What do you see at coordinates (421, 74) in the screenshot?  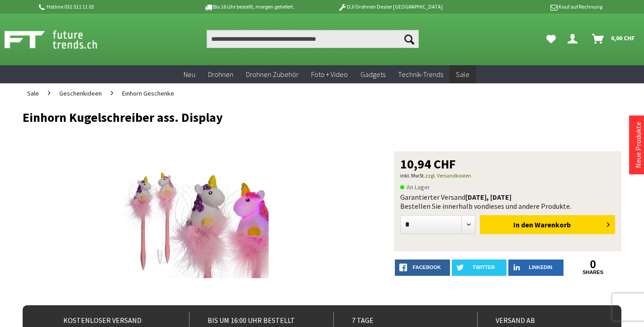 I see `span: Technik-Trends` at bounding box center [421, 74].